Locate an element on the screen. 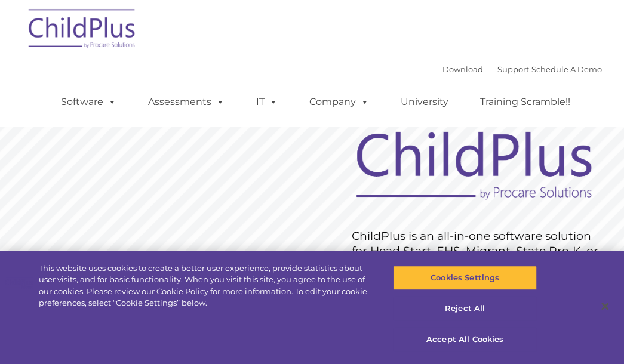 Image resolution: width=624 pixels, height=364 pixels. button: Cookies Settings is located at coordinates (464, 278).